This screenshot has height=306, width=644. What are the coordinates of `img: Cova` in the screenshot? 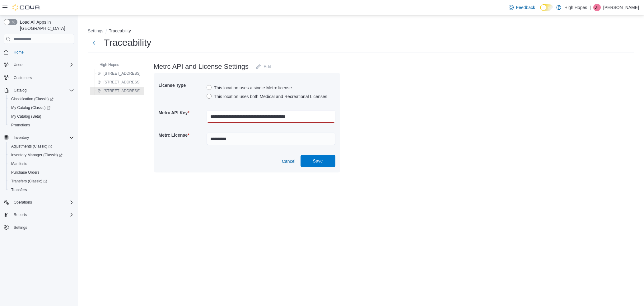 It's located at (26, 7).